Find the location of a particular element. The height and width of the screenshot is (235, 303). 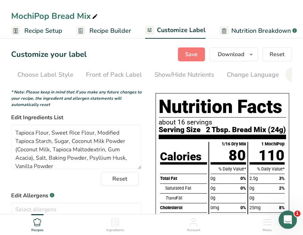

h1: Food Label Maker, Inc. is located at coordinates (81, 9).